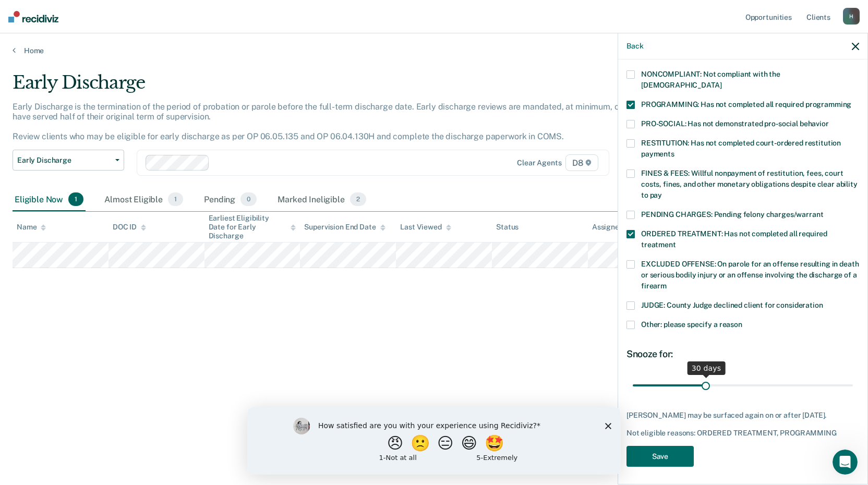  Describe the element at coordinates (434, 51) in the screenshot. I see `a: Home` at that location.